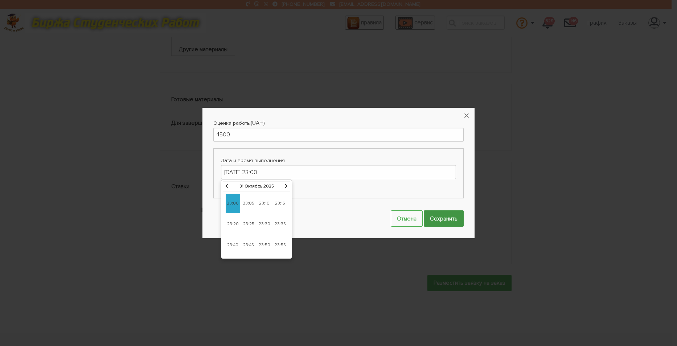 The width and height of the screenshot is (677, 346). Describe the element at coordinates (265, 204) in the screenshot. I see `span: 23:10` at that location.